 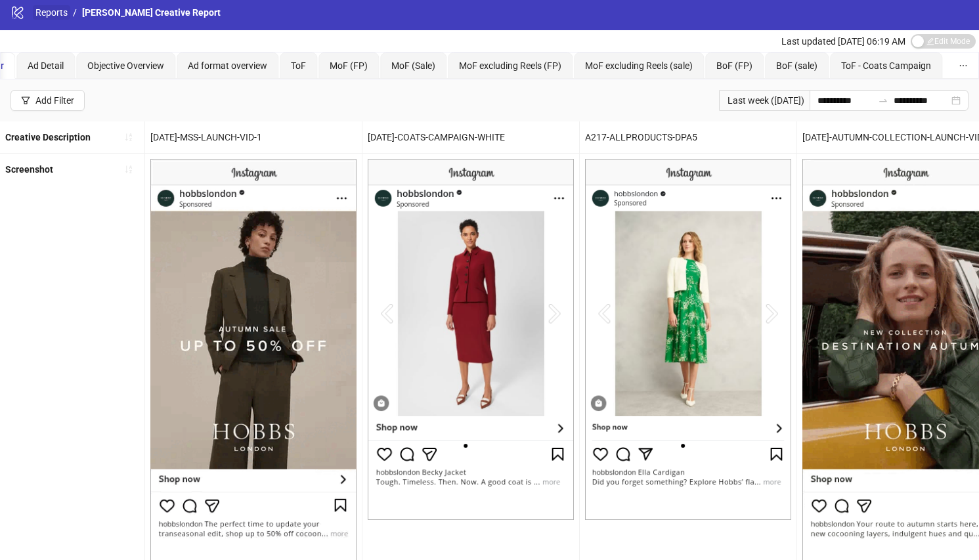 I want to click on span: ToF, so click(x=298, y=66).